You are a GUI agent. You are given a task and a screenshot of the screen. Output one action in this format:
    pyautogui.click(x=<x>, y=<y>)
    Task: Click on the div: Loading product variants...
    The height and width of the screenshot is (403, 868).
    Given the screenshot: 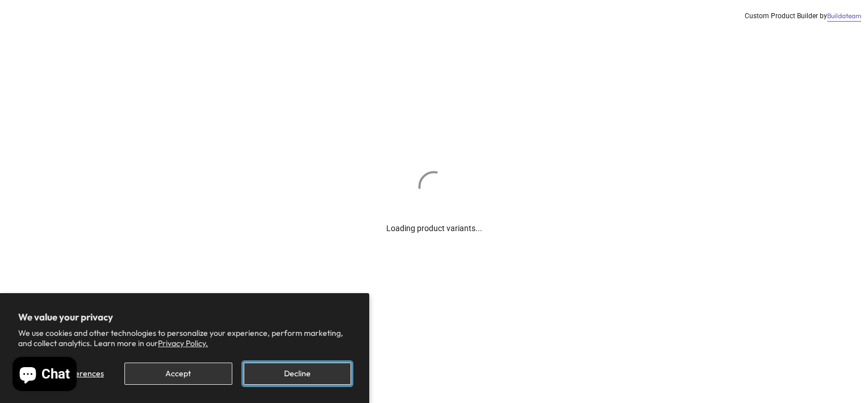 What is the action you would take?
    pyautogui.click(x=434, y=220)
    